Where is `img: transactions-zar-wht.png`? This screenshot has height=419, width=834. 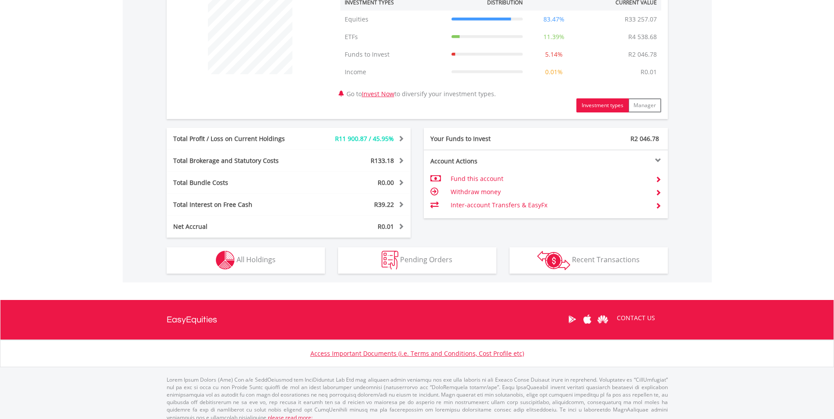 img: transactions-zar-wht.png is located at coordinates (553, 261).